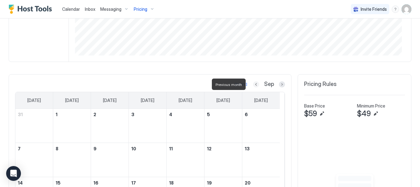  I want to click on a: September 4, 2025, so click(186, 114).